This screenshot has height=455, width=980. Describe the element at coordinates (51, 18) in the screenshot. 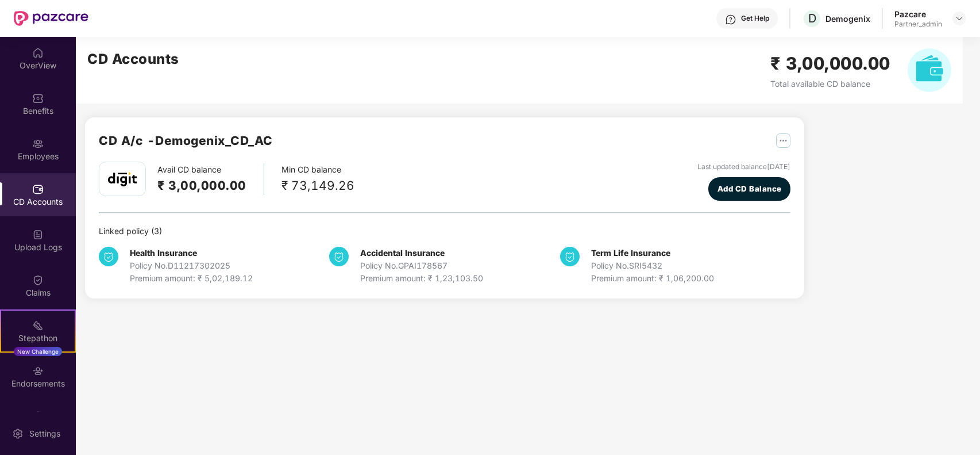

I see `img: New Pazcare Logo` at that location.